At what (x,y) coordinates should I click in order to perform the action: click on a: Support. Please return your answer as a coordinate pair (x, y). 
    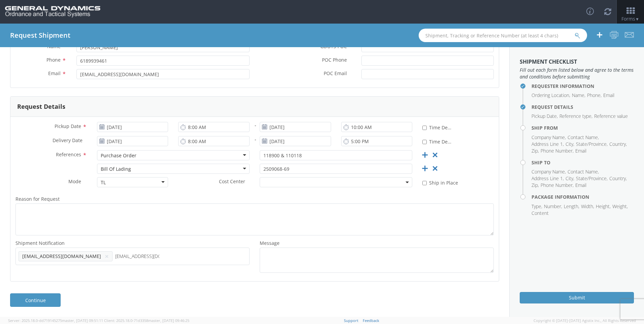
    Looking at the image, I should click on (351, 320).